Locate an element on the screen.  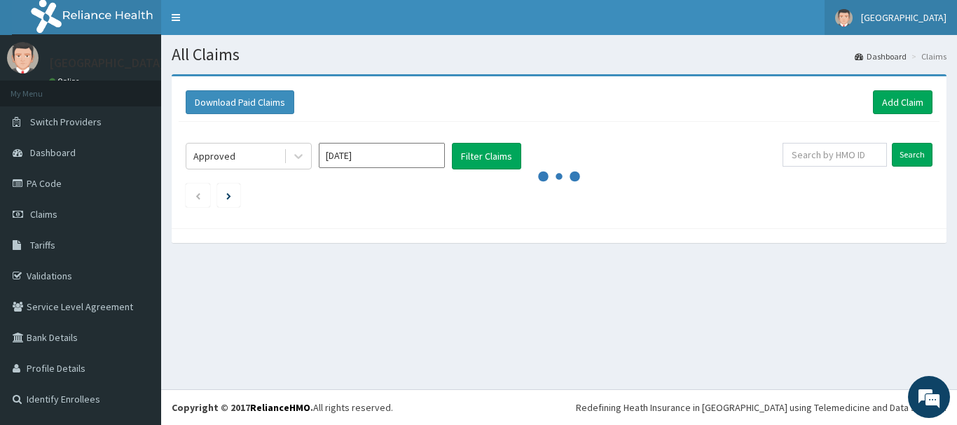
li: Claims is located at coordinates (927, 56).